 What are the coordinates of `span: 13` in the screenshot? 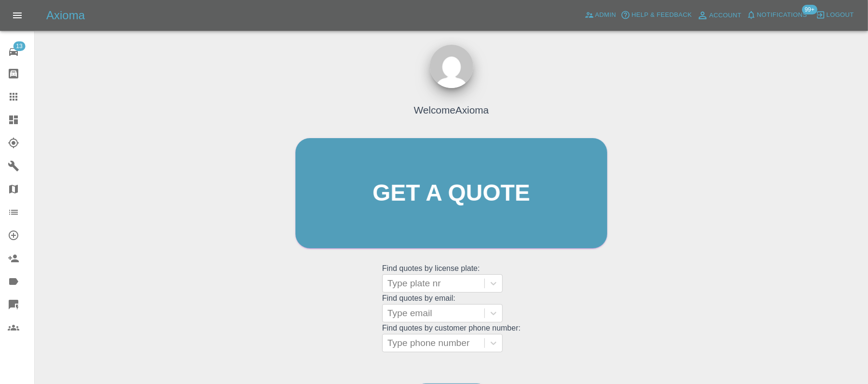 It's located at (19, 46).